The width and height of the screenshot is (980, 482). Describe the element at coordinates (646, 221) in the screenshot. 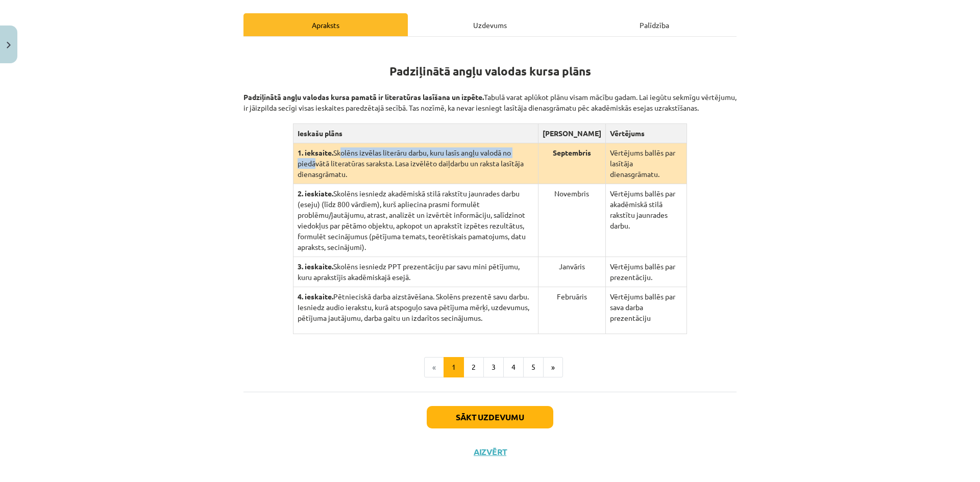

I see `td: Vērtējums ballēs par akadēmiskā stilā rakstītu jaunrades darbu.` at that location.